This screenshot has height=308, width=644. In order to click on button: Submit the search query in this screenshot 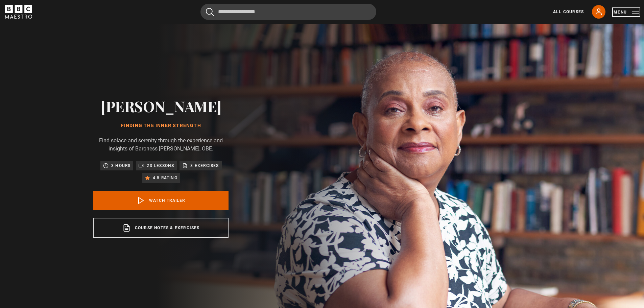, I will do `click(210, 12)`.